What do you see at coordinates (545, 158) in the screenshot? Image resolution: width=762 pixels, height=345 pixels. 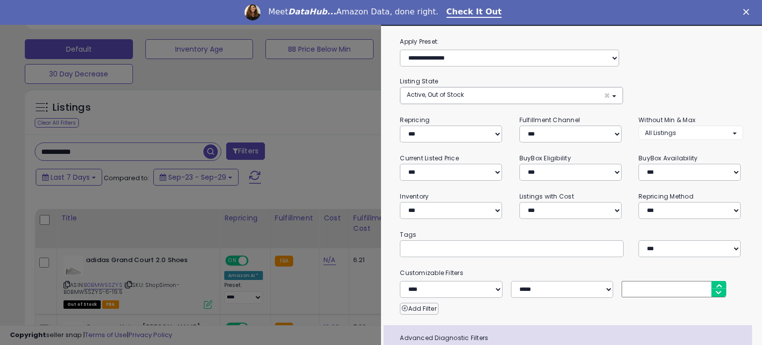 I see `small: BuyBox Eligibility` at bounding box center [545, 158].